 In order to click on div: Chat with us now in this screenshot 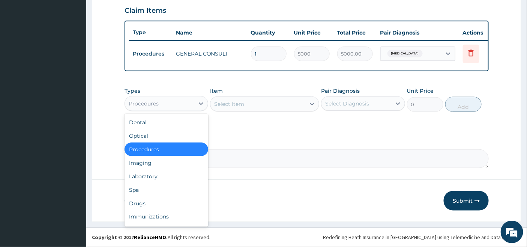, I will do `click(82, 47)`.